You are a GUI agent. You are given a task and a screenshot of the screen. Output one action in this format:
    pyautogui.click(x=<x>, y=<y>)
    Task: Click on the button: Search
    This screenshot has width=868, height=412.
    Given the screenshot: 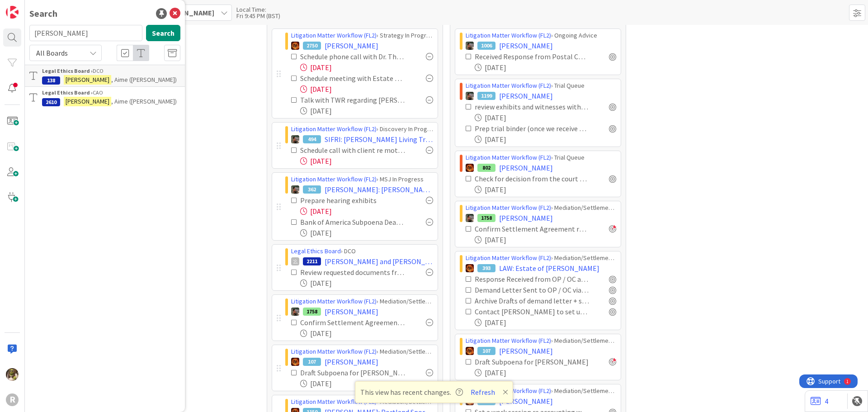 What is the action you would take?
    pyautogui.click(x=164, y=33)
    